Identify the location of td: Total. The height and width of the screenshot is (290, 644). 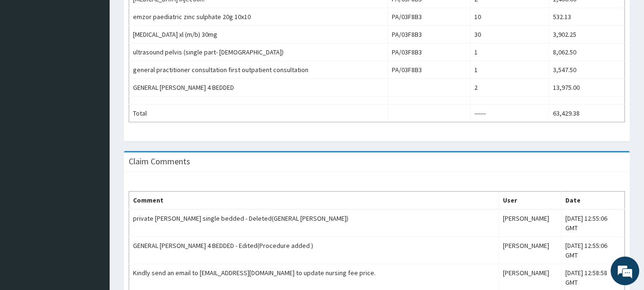
(258, 113).